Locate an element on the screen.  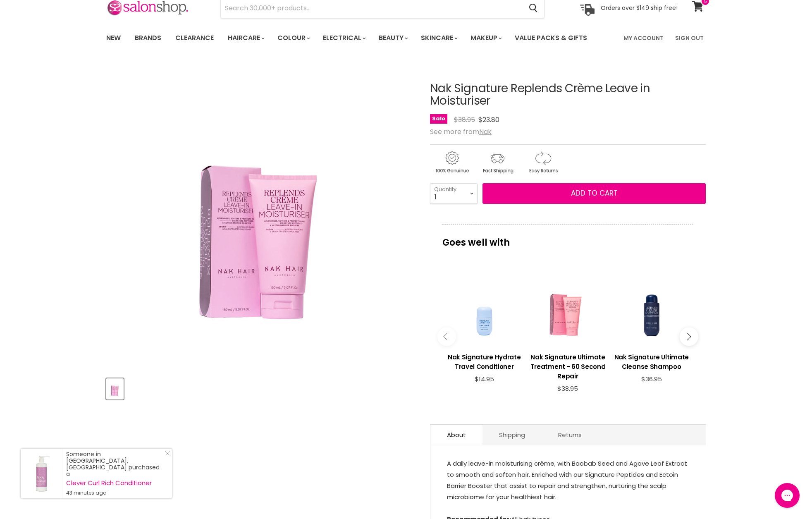
a: Haircare is located at coordinates (245, 38).